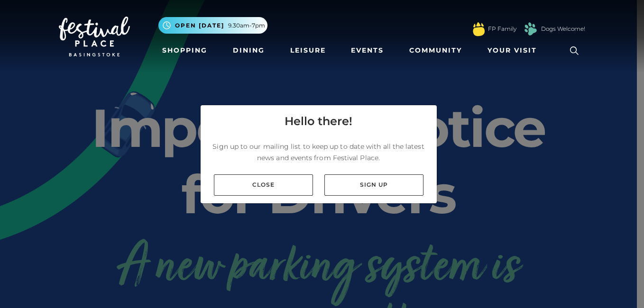 The width and height of the screenshot is (644, 308). I want to click on a: Dogs Welcome!, so click(563, 29).